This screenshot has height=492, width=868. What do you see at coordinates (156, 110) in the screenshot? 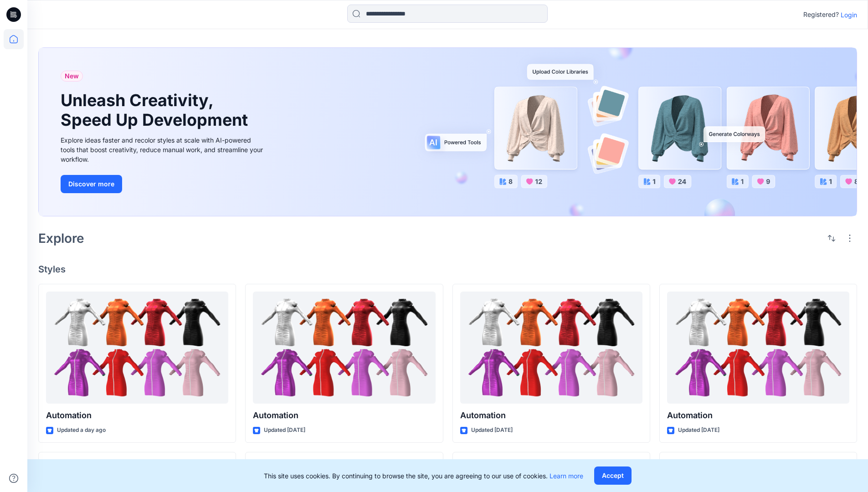
I see `h1: Unleash Creativity, Speed Up Development` at bounding box center [156, 110].